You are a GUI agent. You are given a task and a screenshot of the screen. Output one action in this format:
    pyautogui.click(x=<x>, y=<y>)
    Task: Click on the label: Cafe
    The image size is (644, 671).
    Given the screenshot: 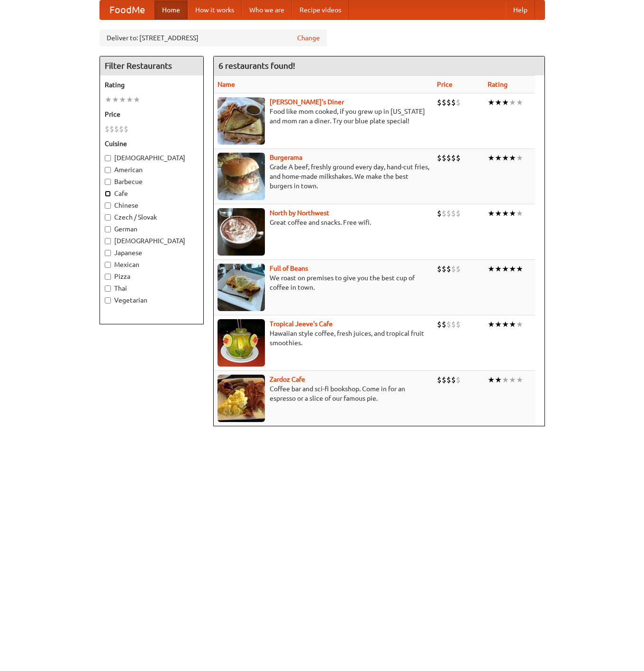 What is the action you would take?
    pyautogui.click(x=152, y=194)
    